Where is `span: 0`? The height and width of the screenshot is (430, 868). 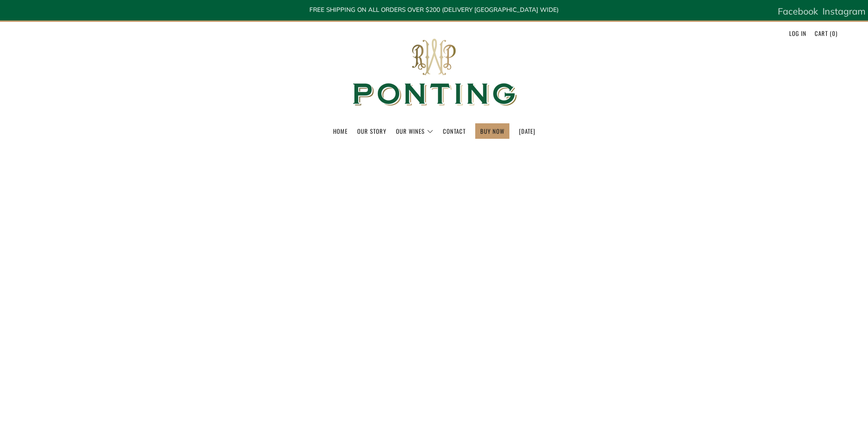 span: 0 is located at coordinates (834, 33).